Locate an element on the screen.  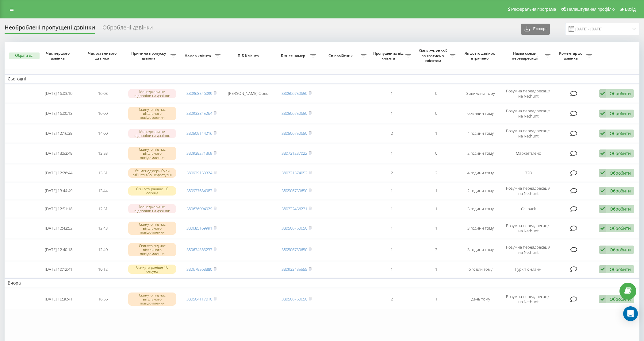
span: Вихід is located at coordinates (630, 9).